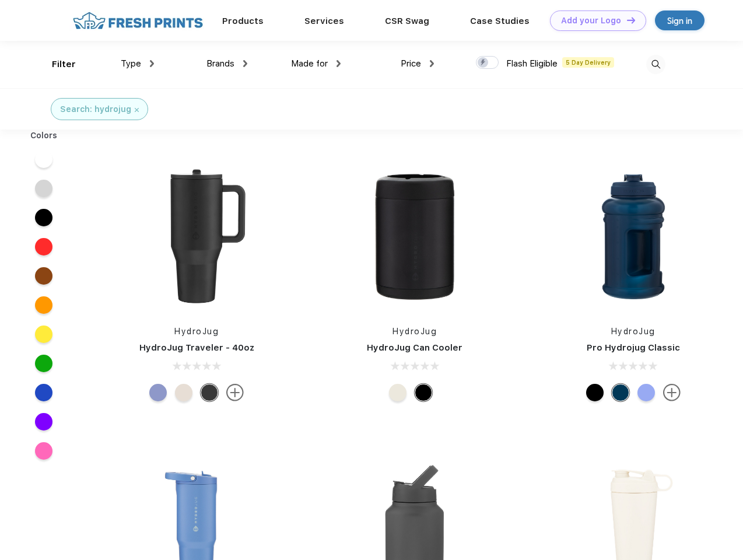 The image size is (743, 560). I want to click on span: Price, so click(410, 63).